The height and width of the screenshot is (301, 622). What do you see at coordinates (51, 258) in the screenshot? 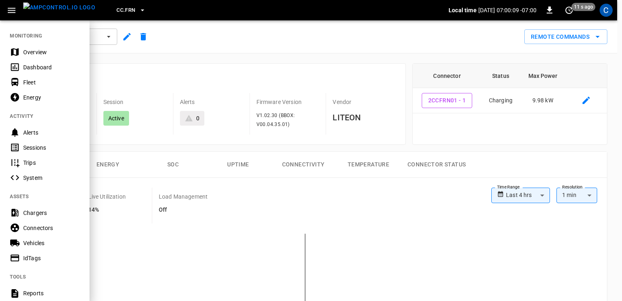
I see `div: IdTags` at bounding box center [51, 258].